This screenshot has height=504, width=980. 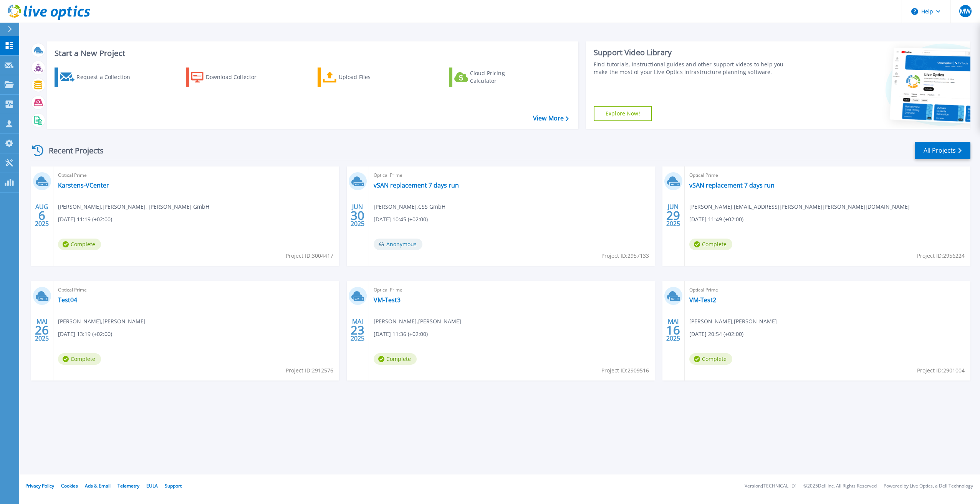 I want to click on span: 23, so click(x=357, y=330).